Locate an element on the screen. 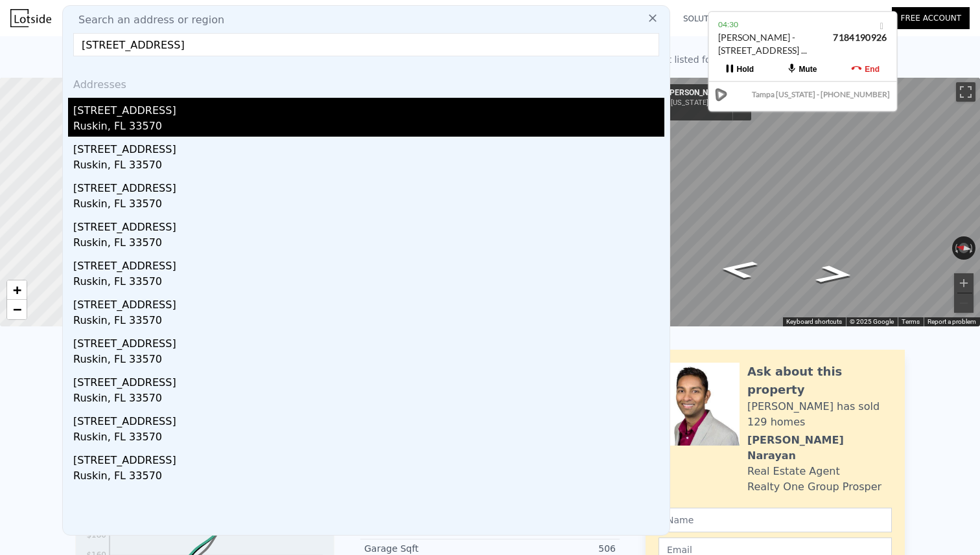 This screenshot has height=555, width=980. div: Realty One Group Prosper is located at coordinates (814, 487).